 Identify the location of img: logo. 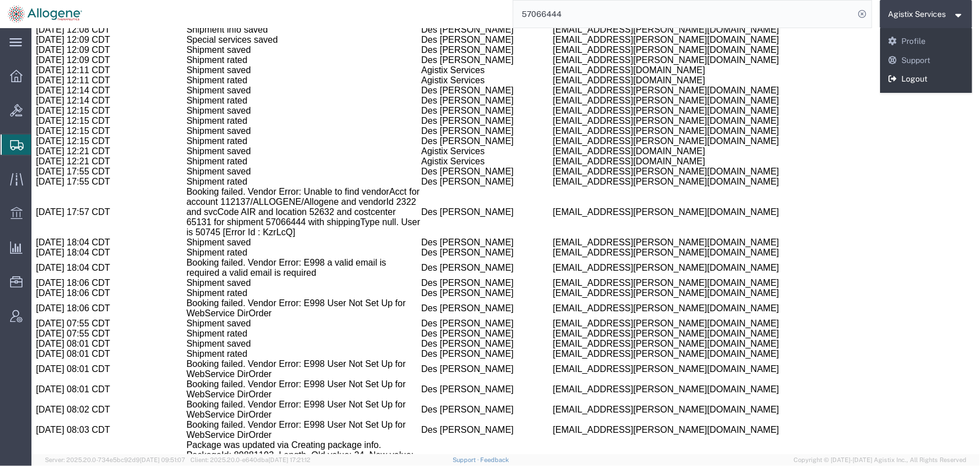
(45, 14).